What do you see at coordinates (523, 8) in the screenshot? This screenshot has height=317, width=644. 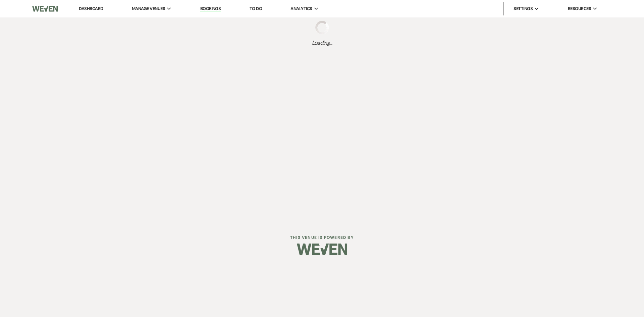 I see `span: Settings` at bounding box center [523, 8].